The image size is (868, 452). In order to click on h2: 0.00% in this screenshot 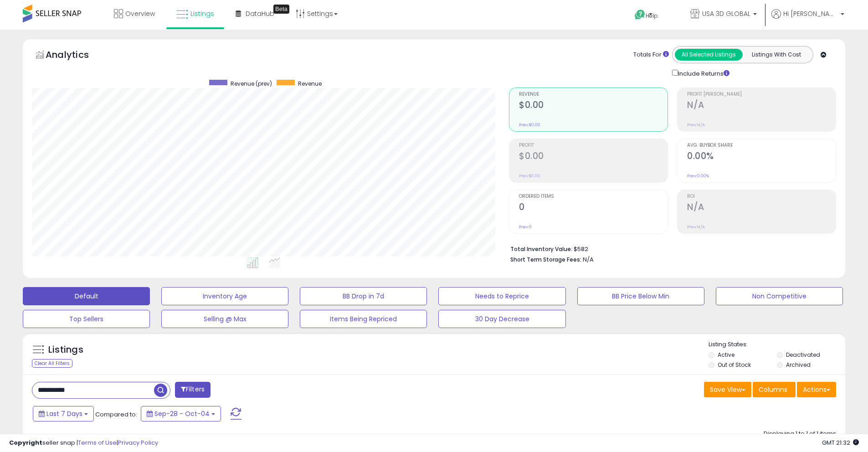, I will do `click(762, 157)`.